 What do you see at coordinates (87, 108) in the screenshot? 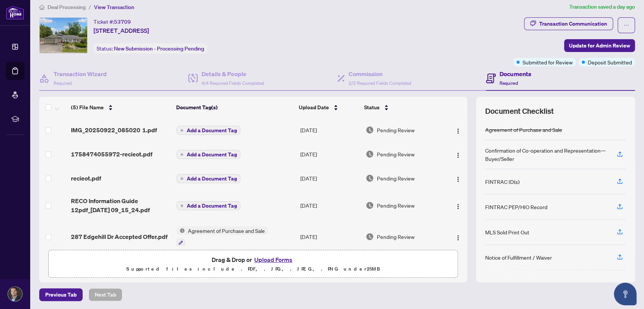
I see `span: (5) File Name` at bounding box center [87, 108].